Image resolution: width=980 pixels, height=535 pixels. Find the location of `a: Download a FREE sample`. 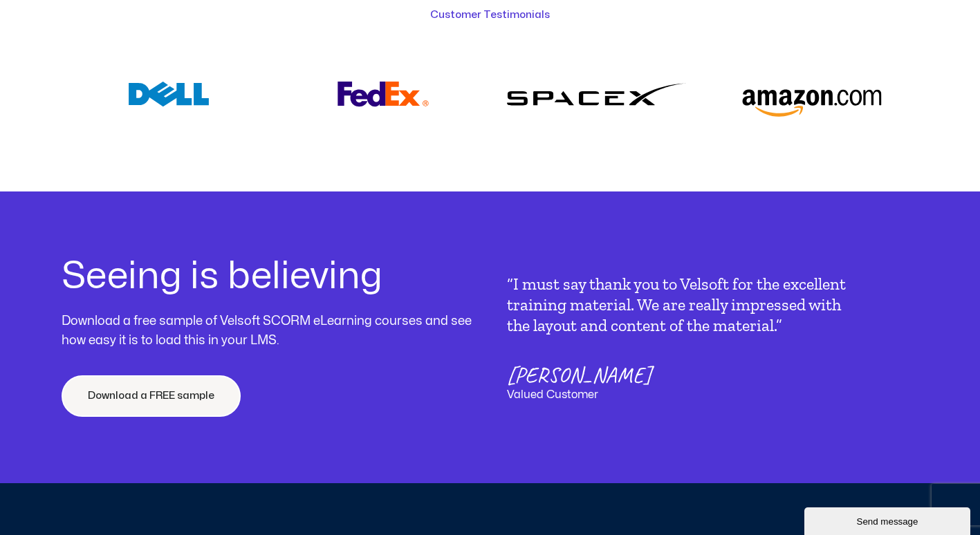

a: Download a FREE sample is located at coordinates (150, 396).